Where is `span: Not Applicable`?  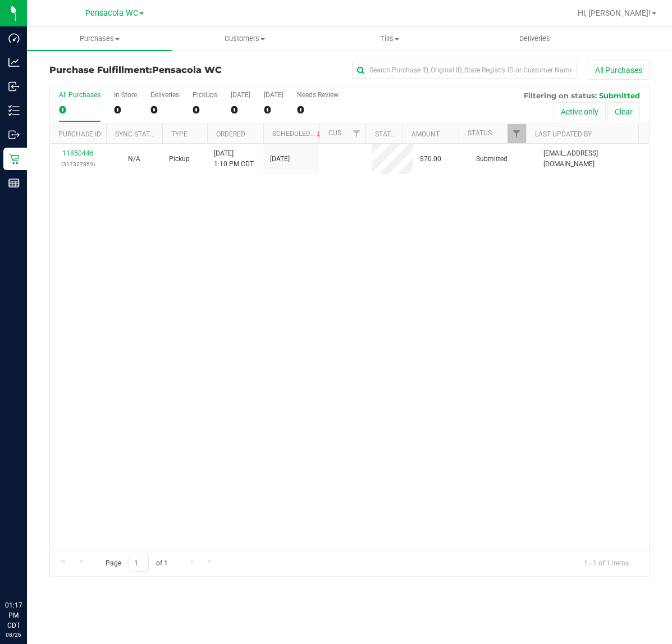
span: Not Applicable is located at coordinates (134, 159).